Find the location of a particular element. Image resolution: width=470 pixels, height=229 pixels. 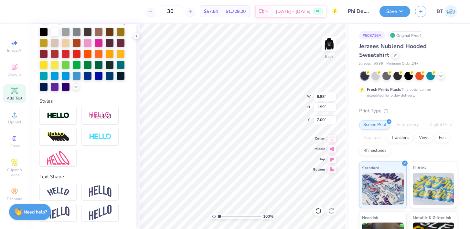

div: Back is located at coordinates (329, 57).